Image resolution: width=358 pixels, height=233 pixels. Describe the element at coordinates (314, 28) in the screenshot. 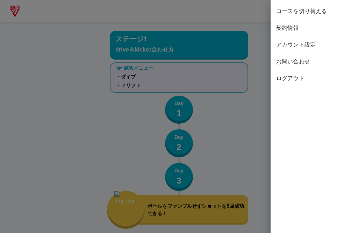

I see `div: 契約情報` at that location.